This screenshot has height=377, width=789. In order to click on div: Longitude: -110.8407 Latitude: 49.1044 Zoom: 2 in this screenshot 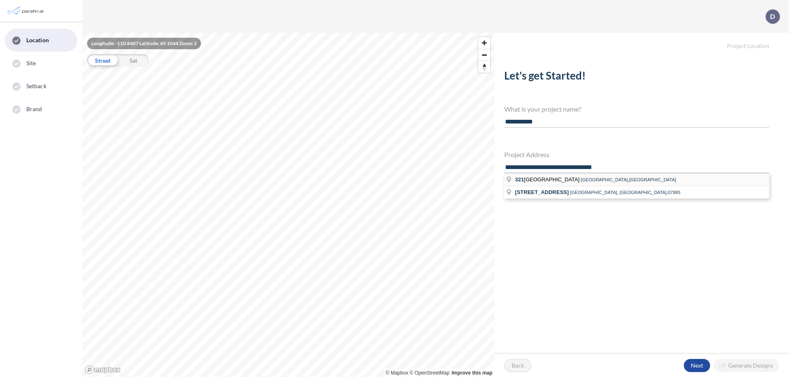, I will do `click(144, 44)`.